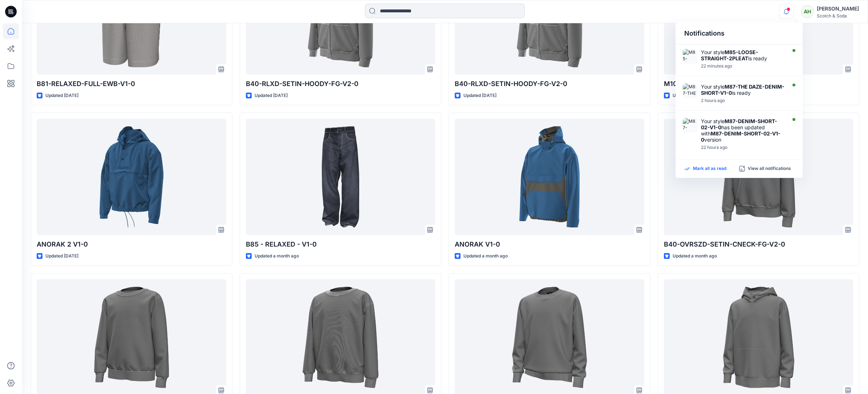 The image size is (868, 394). Describe the element at coordinates (730, 55) in the screenshot. I see `strong: M85-LOOSE-STRAIGHT-2PLEAT` at that location.